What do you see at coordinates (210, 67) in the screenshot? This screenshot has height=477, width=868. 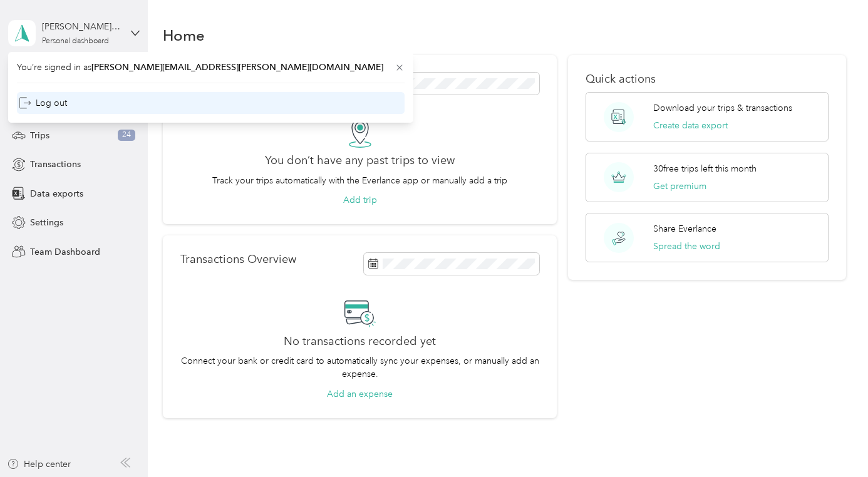 I see `span: You’re signed in as` at bounding box center [210, 67].